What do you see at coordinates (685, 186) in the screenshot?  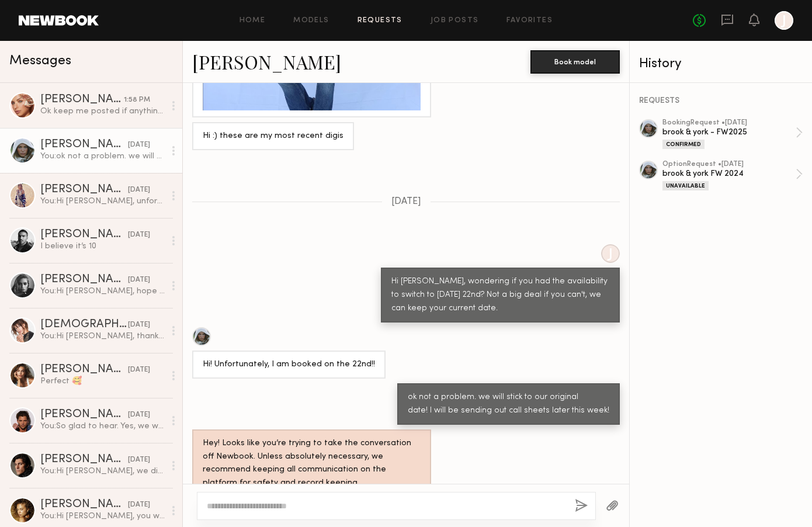 I see `div: Unavailable` at bounding box center [685, 186].